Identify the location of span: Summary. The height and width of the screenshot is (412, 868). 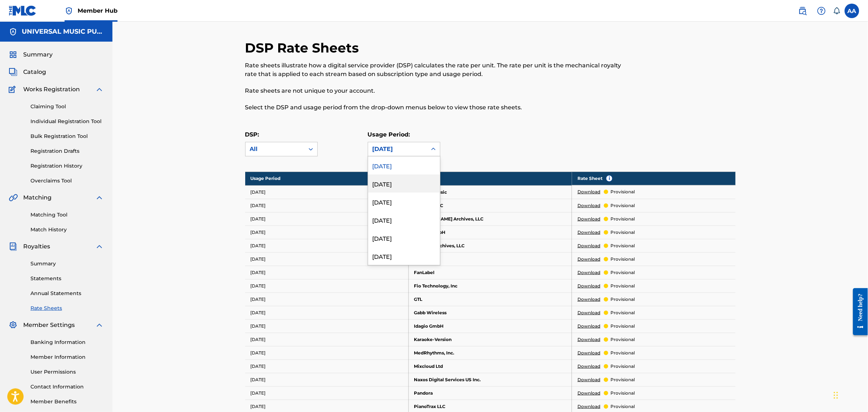
(38, 55).